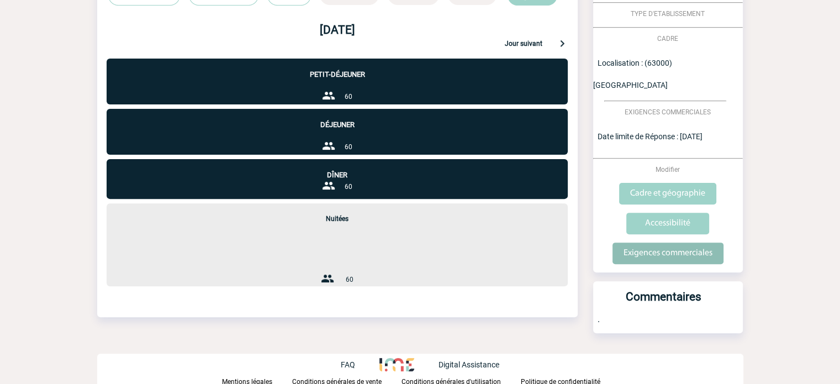 The image size is (840, 384). I want to click on img: http://www.idealmeetingsevents.fr/, so click(396, 364).